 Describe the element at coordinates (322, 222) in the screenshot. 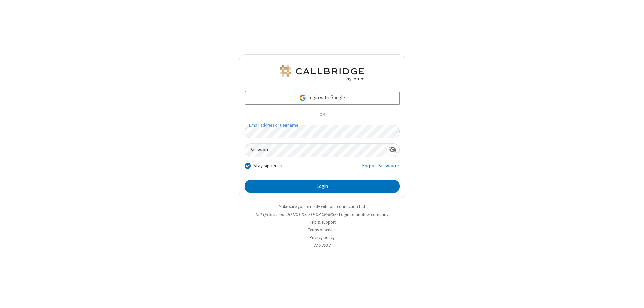

I see `a: Help & support` at that location.